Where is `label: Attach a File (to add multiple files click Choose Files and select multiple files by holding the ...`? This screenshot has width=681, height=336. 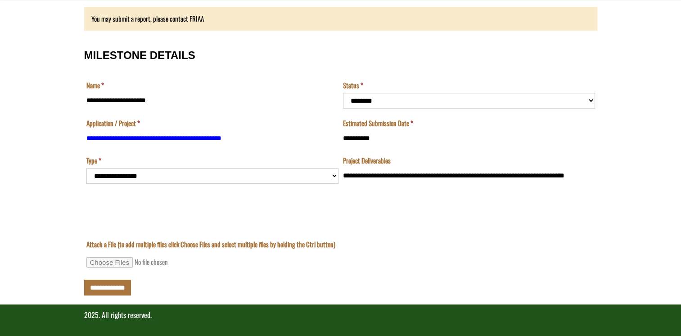 label: Attach a File (to add multiple files click Choose Files and select multiple files by holding the ... is located at coordinates (211, 244).